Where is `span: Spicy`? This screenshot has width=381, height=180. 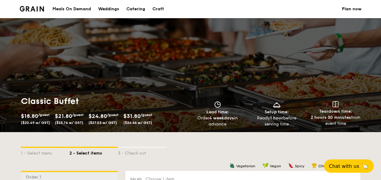 span: Spicy is located at coordinates (299, 166).